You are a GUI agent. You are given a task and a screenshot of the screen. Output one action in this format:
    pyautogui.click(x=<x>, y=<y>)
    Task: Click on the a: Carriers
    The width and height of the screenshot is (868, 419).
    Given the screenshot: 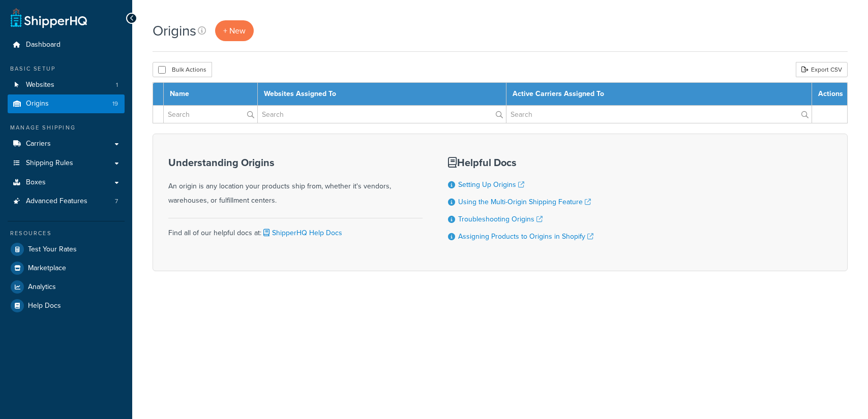 What is the action you would take?
    pyautogui.click(x=66, y=144)
    